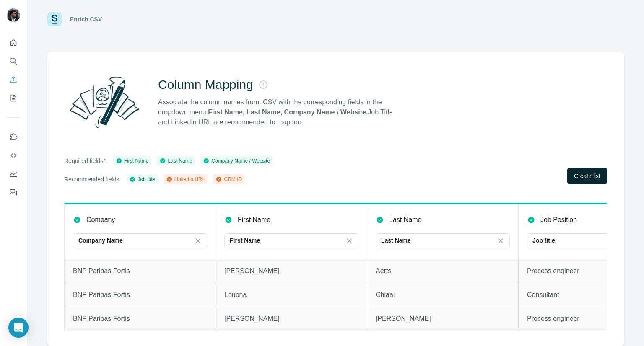 The height and width of the screenshot is (346, 644). I want to click on p: Required fields*:, so click(86, 161).